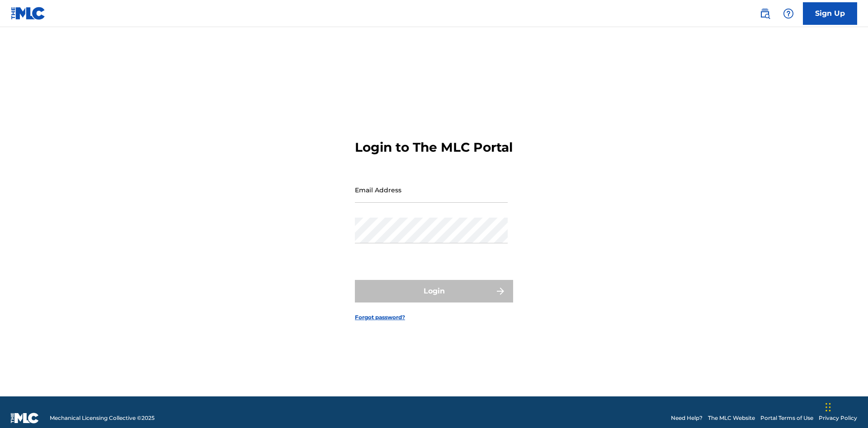  What do you see at coordinates (765, 14) in the screenshot?
I see `a: Public Search` at bounding box center [765, 14].